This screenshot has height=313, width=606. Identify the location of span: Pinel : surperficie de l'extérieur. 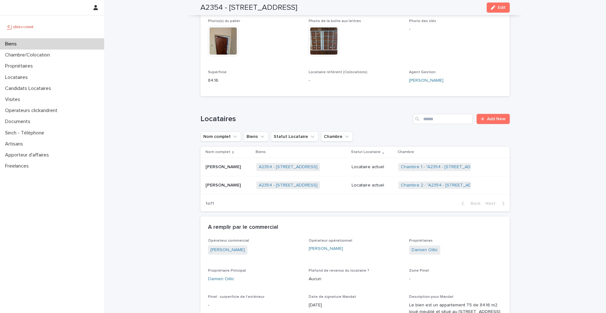
(236, 297).